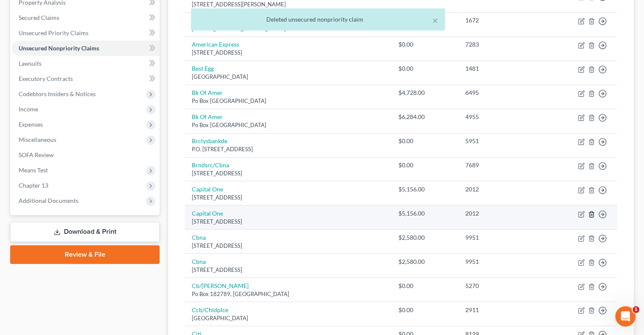 Image resolution: width=644 pixels, height=335 pixels. What do you see at coordinates (46, 79) in the screenshot?
I see `span: Executory Contracts` at bounding box center [46, 79].